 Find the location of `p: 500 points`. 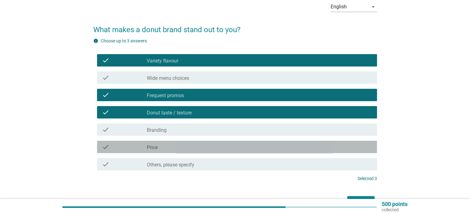

p: 500 points is located at coordinates (395, 204).